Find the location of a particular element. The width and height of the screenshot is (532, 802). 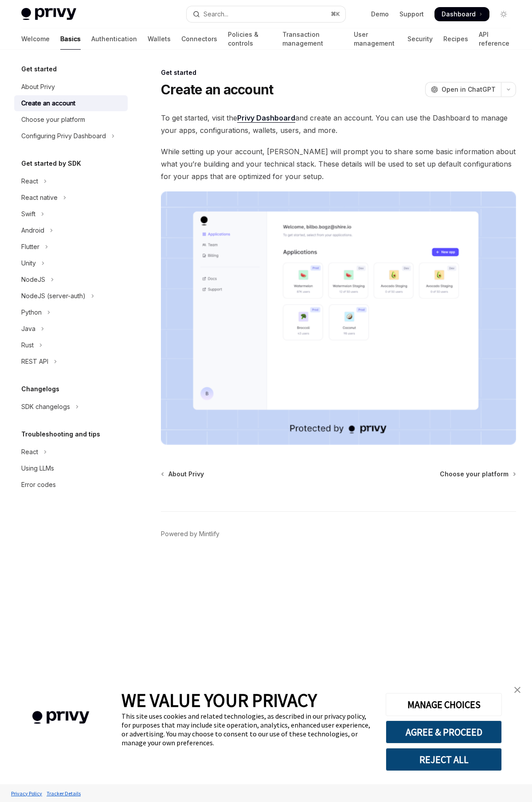

a: Basics is located at coordinates (70, 39).